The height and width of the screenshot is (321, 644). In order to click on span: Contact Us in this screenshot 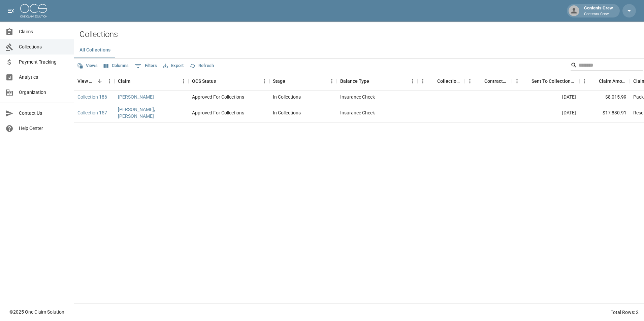, I will do `click(44, 113)`.